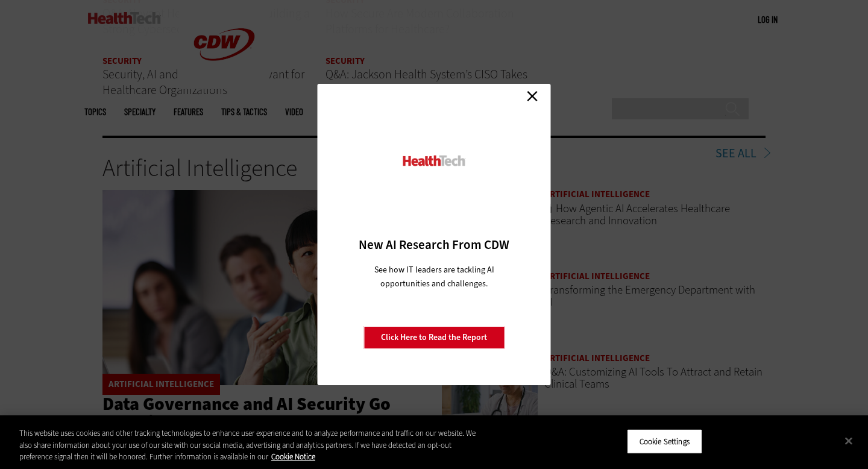 The image size is (868, 469). Describe the element at coordinates (434, 245) in the screenshot. I see `h3: New AI Research From CDW` at that location.